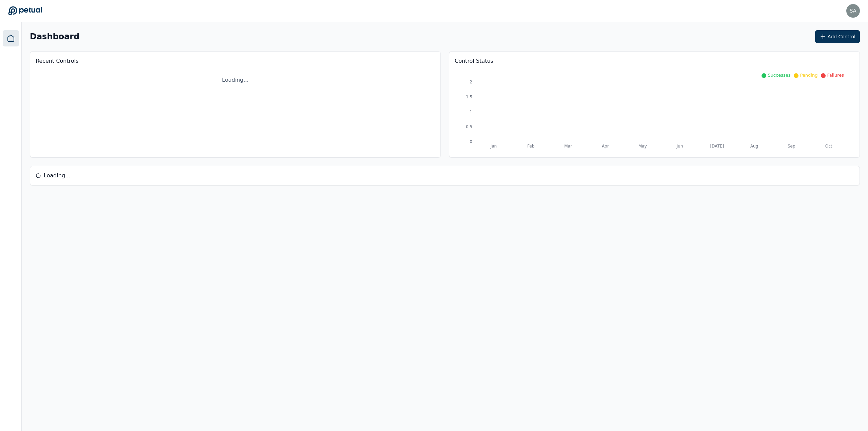  Describe the element at coordinates (853, 11) in the screenshot. I see `img: sahil.gupta@toasttab.com` at that location.